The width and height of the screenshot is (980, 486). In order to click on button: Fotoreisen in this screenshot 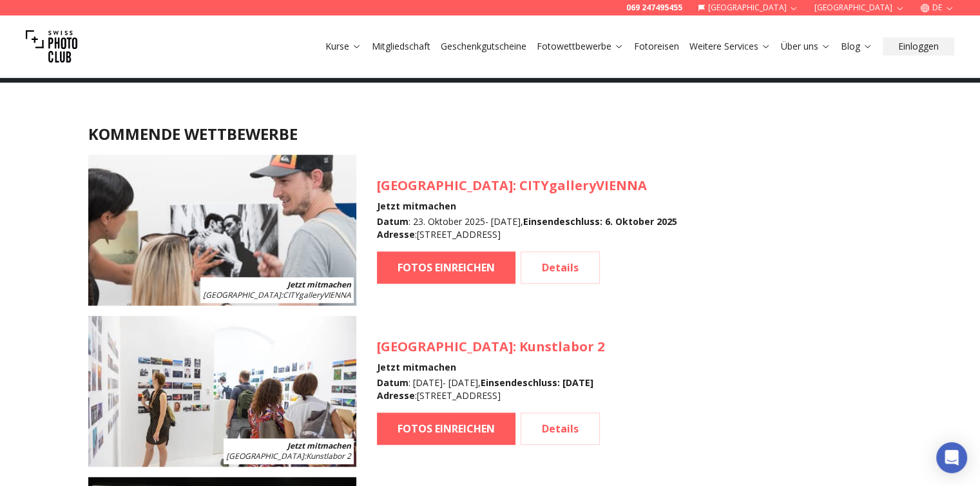, I will do `click(656, 46)`.